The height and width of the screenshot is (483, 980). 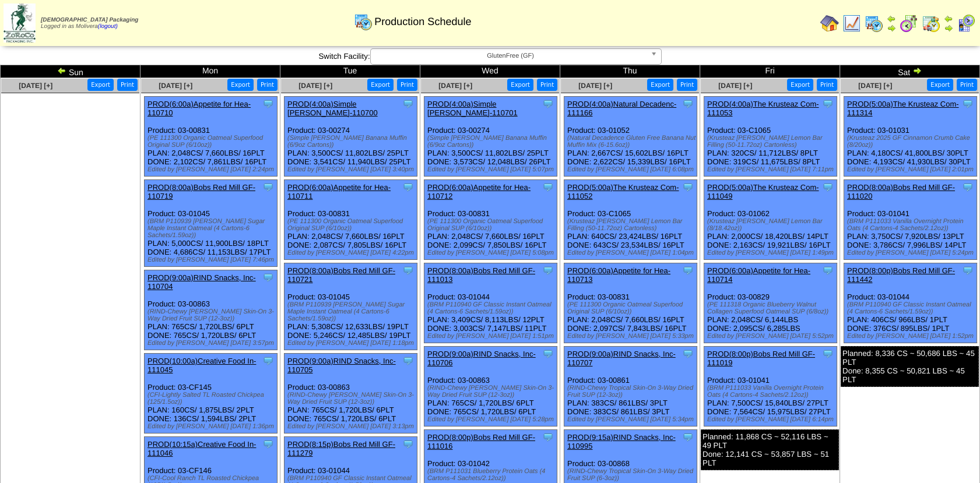 I want to click on td: Fri, so click(x=770, y=72).